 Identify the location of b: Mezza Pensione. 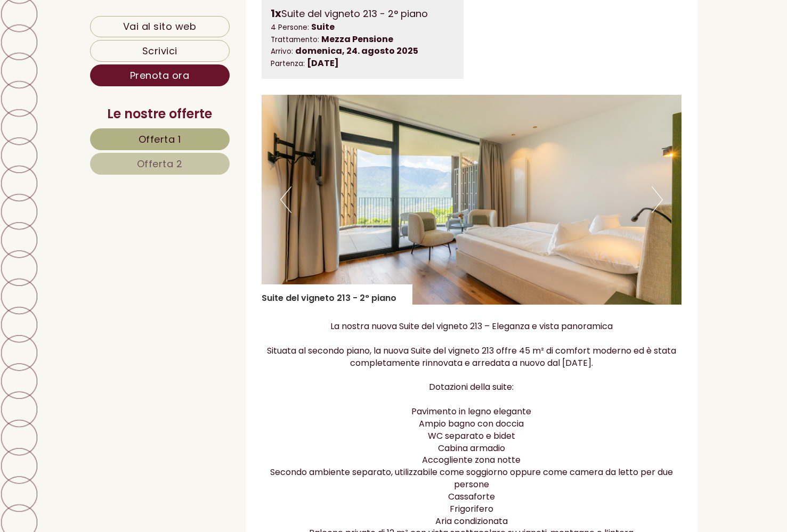
(357, 39).